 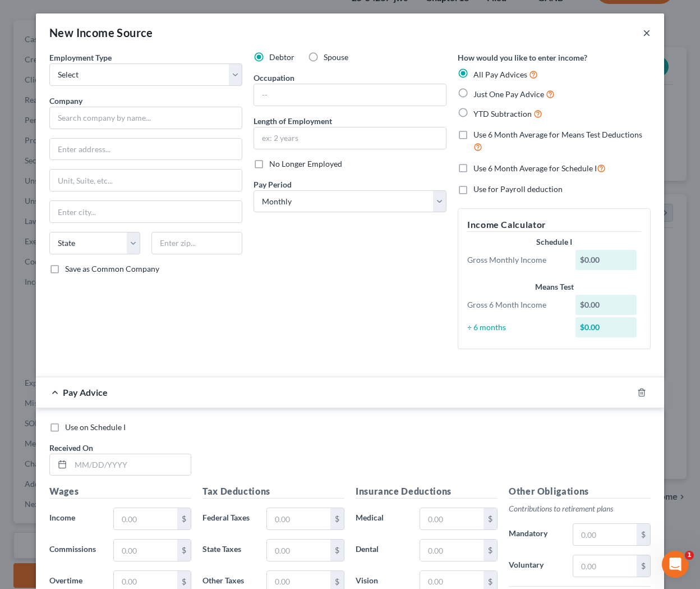 I want to click on h5: Other Obligations, so click(x=579, y=491).